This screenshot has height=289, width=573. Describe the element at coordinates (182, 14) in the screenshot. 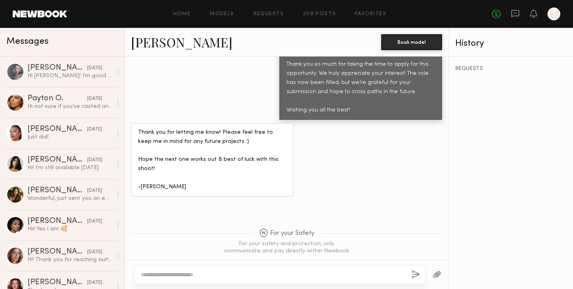

I see `a: Home` at that location.